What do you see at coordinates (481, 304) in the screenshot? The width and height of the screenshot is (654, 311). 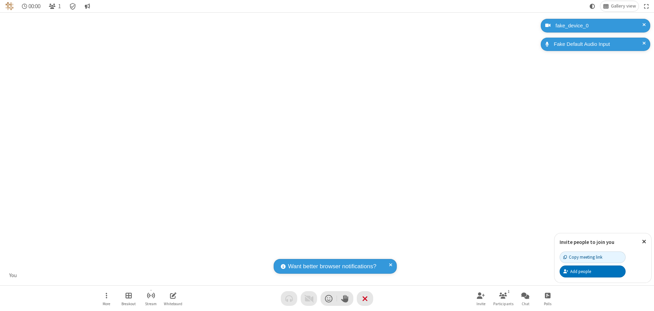 I see `span: Invite` at bounding box center [481, 304].